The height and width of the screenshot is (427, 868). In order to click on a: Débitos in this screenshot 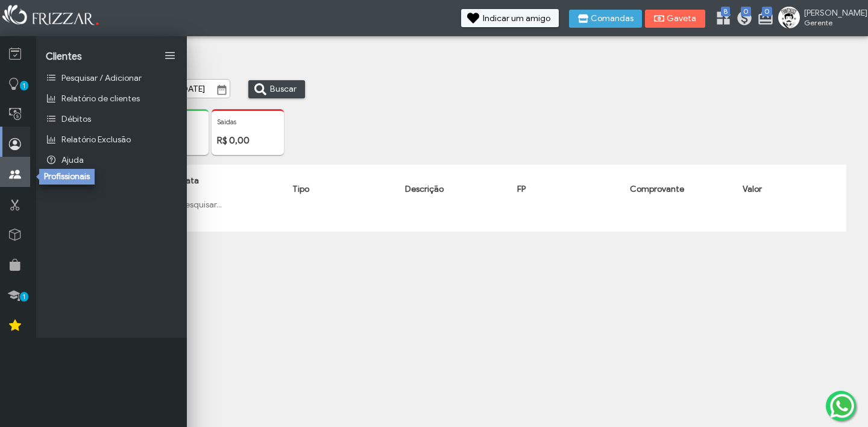, I will do `click(112, 119)`.